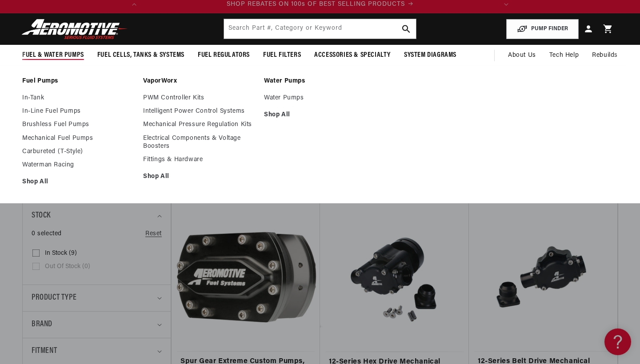 The width and height of the screenshot is (640, 364). I want to click on summary: Fuel Regulators, so click(223, 55).